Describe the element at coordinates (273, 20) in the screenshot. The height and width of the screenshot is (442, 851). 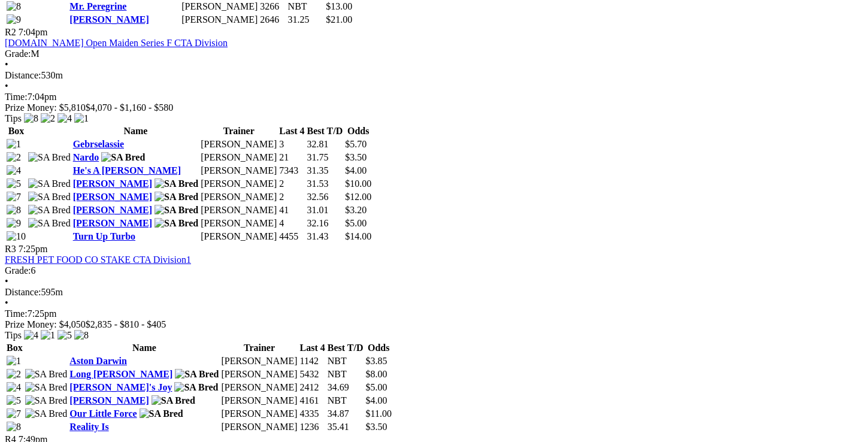
I see `td: 2646` at that location.